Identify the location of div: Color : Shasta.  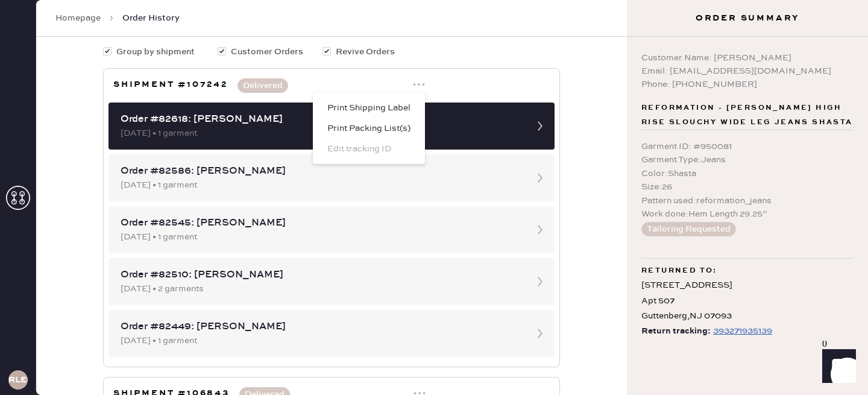
(748, 174).